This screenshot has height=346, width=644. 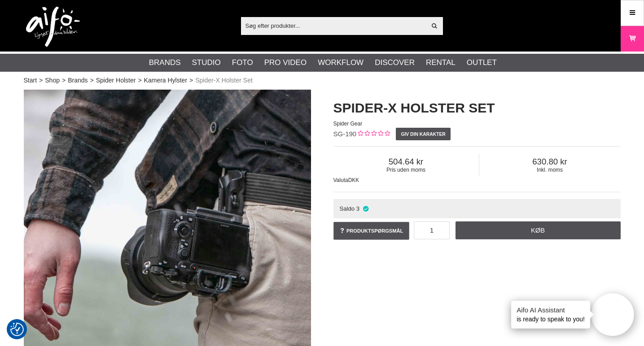 What do you see at coordinates (345, 134) in the screenshot?
I see `span: SG-190` at bounding box center [345, 134].